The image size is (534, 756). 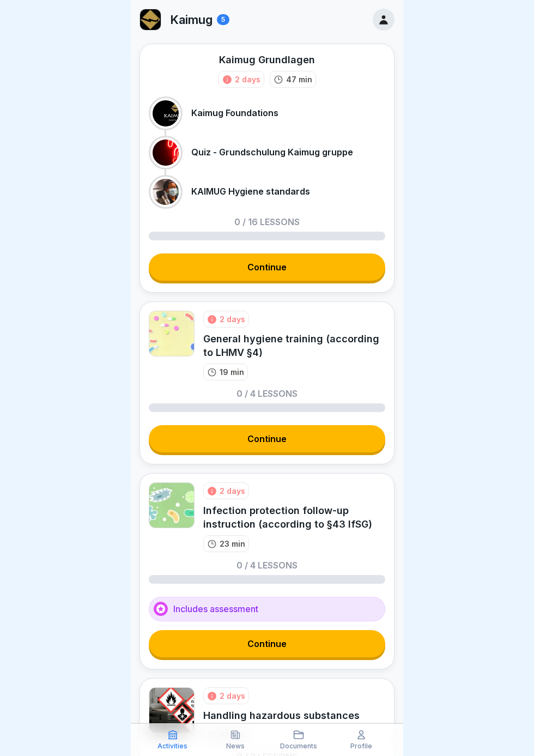 I want to click on img: jgcko9iffzuqjgplhc4nvuns.png, so click(x=172, y=334).